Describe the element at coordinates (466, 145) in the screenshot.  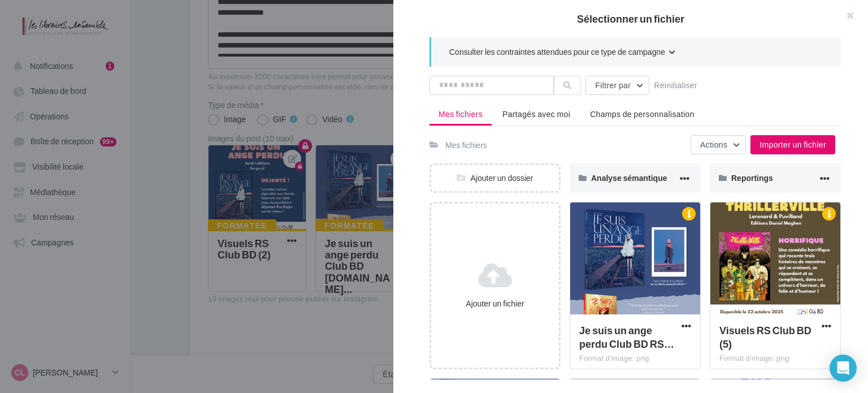
I see `div: Mes fichiers` at that location.